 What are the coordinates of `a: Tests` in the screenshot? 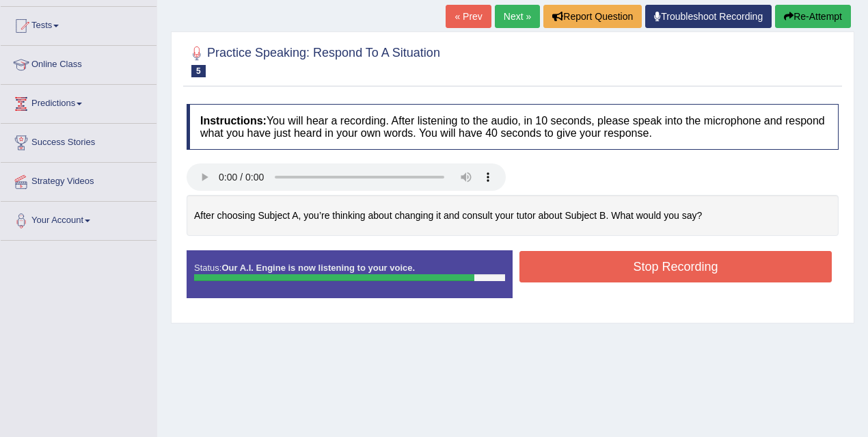 It's located at (79, 24).